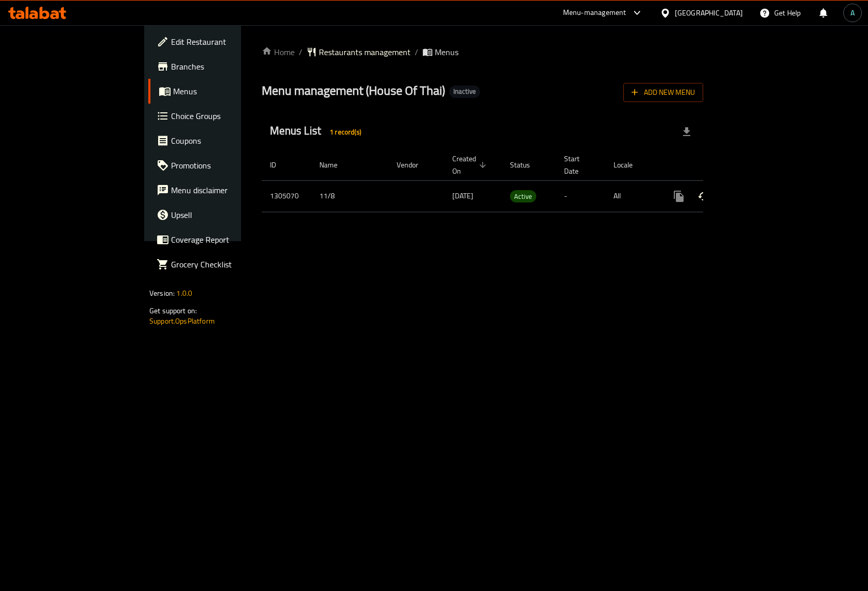 The width and height of the screenshot is (868, 591). I want to click on span: Restaurants management, so click(365, 52).